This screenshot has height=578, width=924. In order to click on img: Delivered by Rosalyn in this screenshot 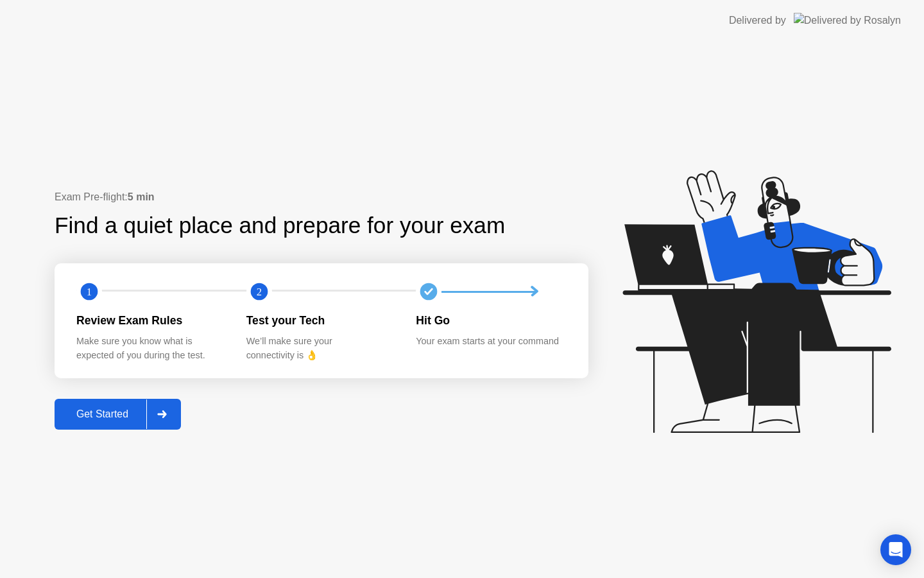, I will do `click(848, 20)`.